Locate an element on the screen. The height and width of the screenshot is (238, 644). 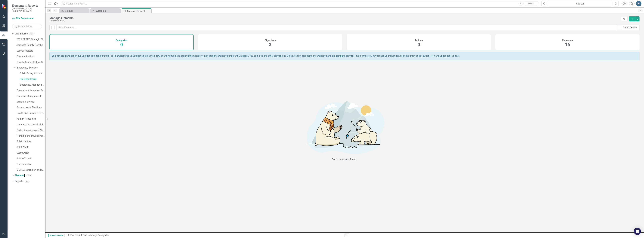
img: ClearPoint Strategy is located at coordinates (4, 6).